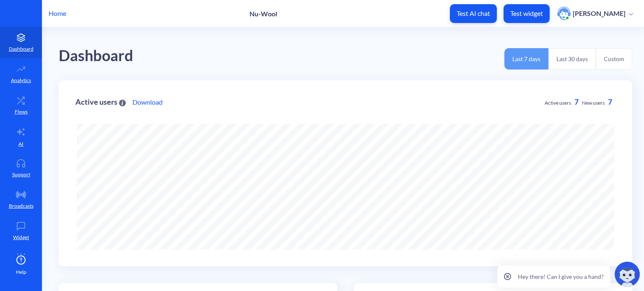 This screenshot has width=644, height=291. Describe the element at coordinates (473, 14) in the screenshot. I see `p: Test AI chat` at that location.